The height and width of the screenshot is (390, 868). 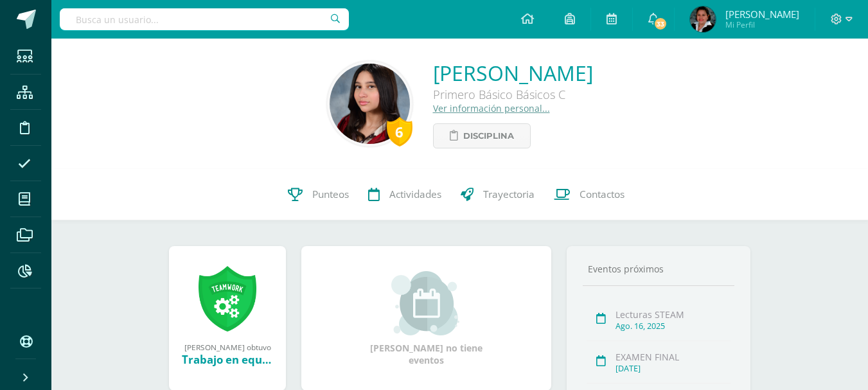 What do you see at coordinates (497, 195) in the screenshot?
I see `a: Trayectoria` at bounding box center [497, 195].